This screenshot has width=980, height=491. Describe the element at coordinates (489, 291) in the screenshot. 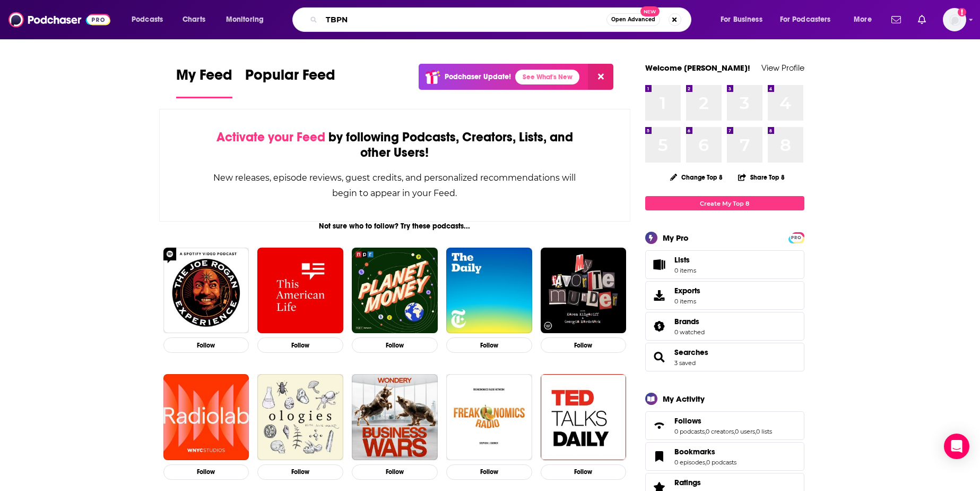

I see `a: The Daily` at that location.